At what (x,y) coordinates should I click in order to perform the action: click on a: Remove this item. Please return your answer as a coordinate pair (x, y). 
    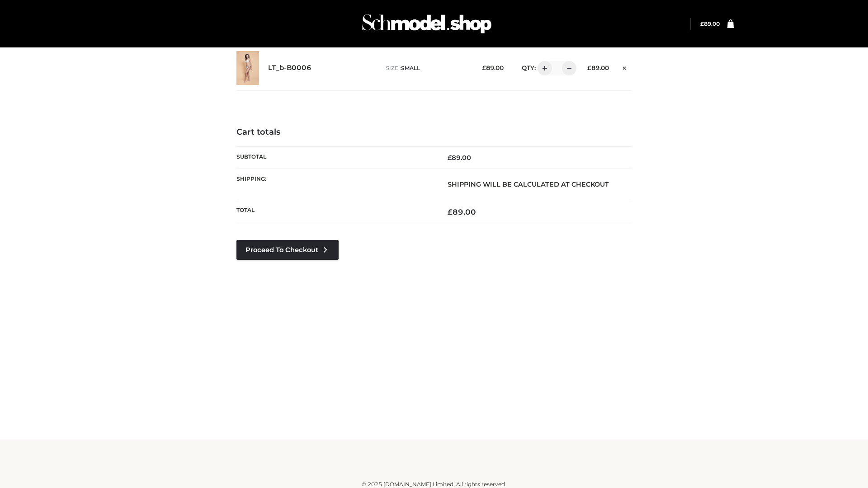
    Looking at the image, I should click on (625, 67).